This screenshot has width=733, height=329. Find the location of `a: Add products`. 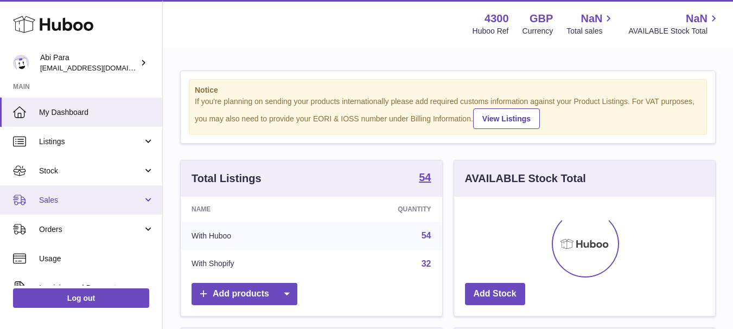

a: Add products is located at coordinates (244, 294).